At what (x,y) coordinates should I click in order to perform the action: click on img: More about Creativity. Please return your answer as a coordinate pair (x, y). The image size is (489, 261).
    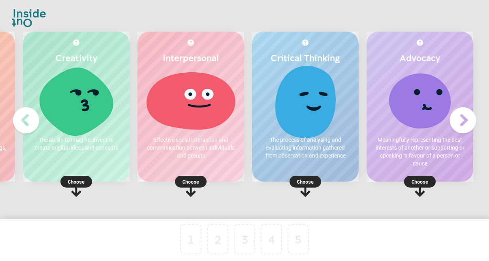
    Looking at the image, I should click on (76, 43).